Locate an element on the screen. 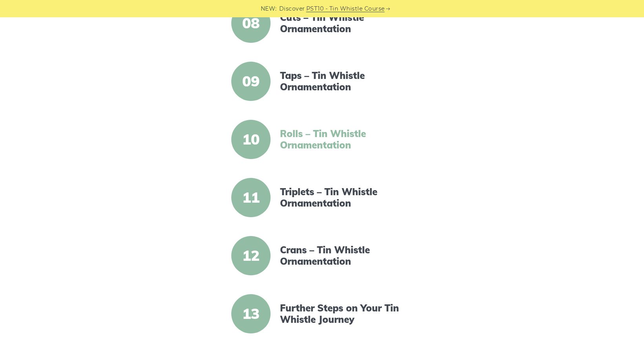 Image resolution: width=644 pixels, height=346 pixels. a: Triplets – Tin Whistle Ornamentation is located at coordinates (347, 198).